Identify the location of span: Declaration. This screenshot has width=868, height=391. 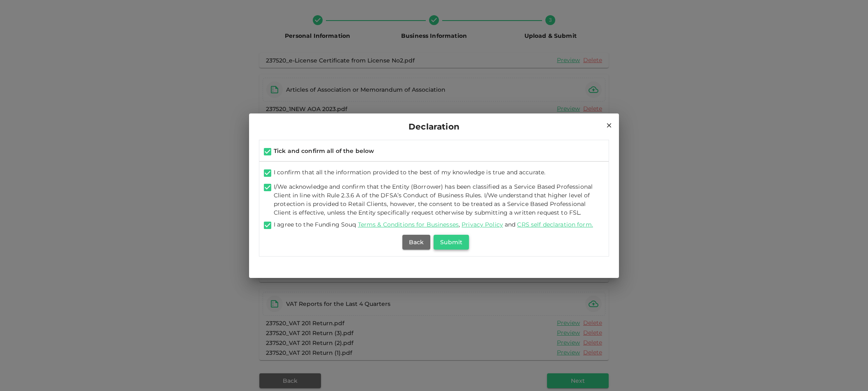
(434, 127).